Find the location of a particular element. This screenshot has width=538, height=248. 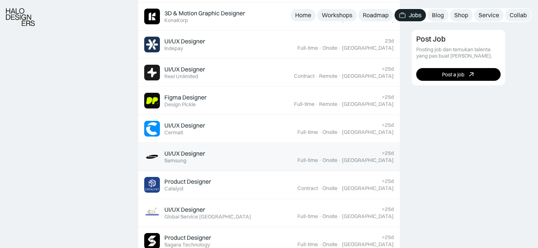

a: Workshops is located at coordinates (337, 15).